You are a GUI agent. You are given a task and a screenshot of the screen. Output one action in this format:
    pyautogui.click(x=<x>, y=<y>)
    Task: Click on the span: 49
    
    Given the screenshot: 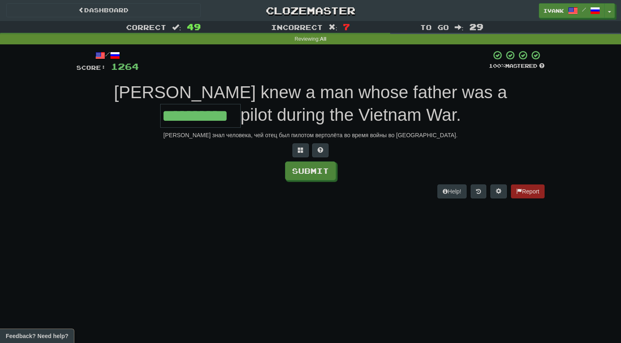 What is the action you would take?
    pyautogui.click(x=194, y=27)
    